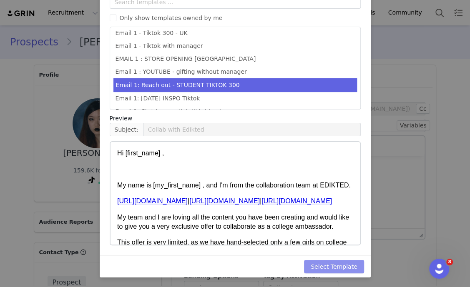 Image resolution: width=470 pixels, height=287 pixels. What do you see at coordinates (125, 43) in the screenshot?
I see `p: My name is [my_first_name] , and I'm from the collaboration team at EDIKTED.` at bounding box center [125, 43].